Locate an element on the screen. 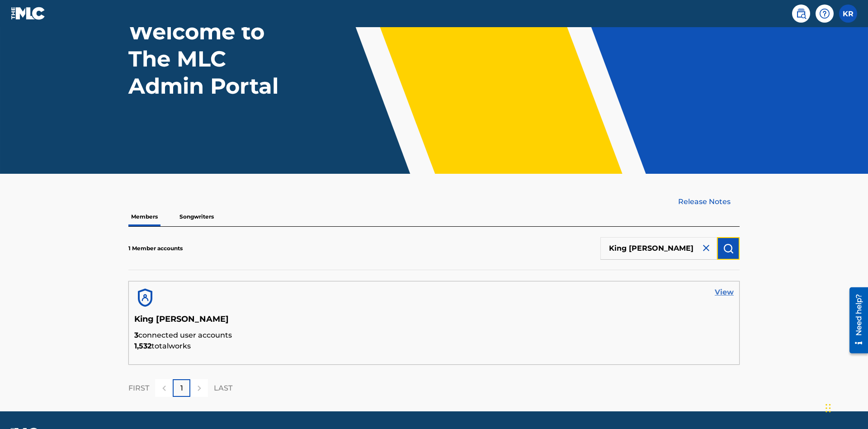 This screenshot has width=868, height=429. div: Help is located at coordinates (825, 14).